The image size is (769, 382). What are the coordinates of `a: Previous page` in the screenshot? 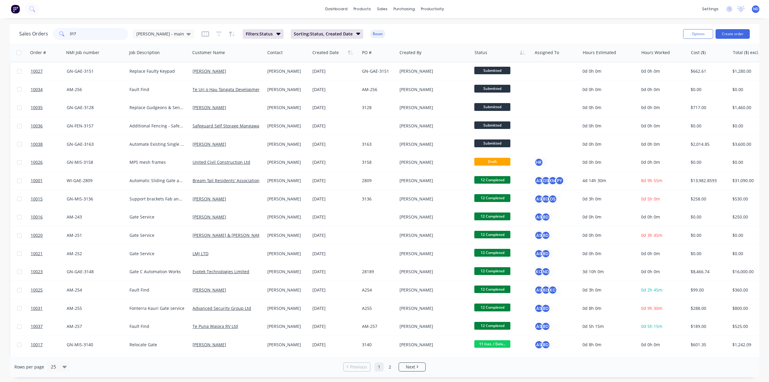 It's located at (357, 367).